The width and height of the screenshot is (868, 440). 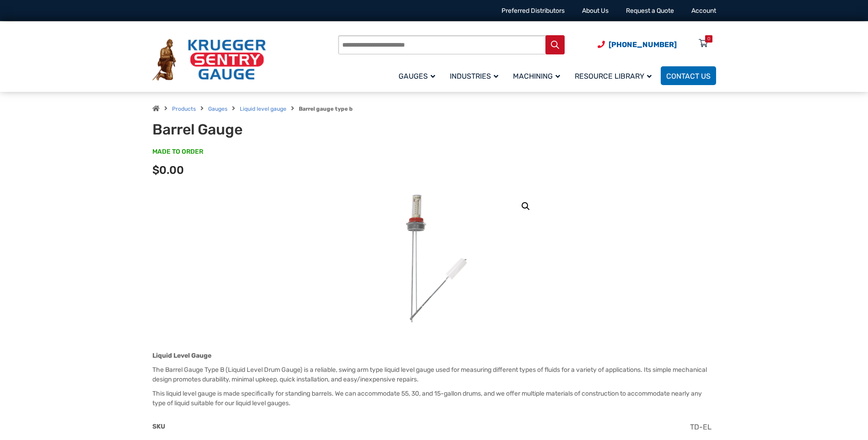 I want to click on span: SKU, so click(x=159, y=426).